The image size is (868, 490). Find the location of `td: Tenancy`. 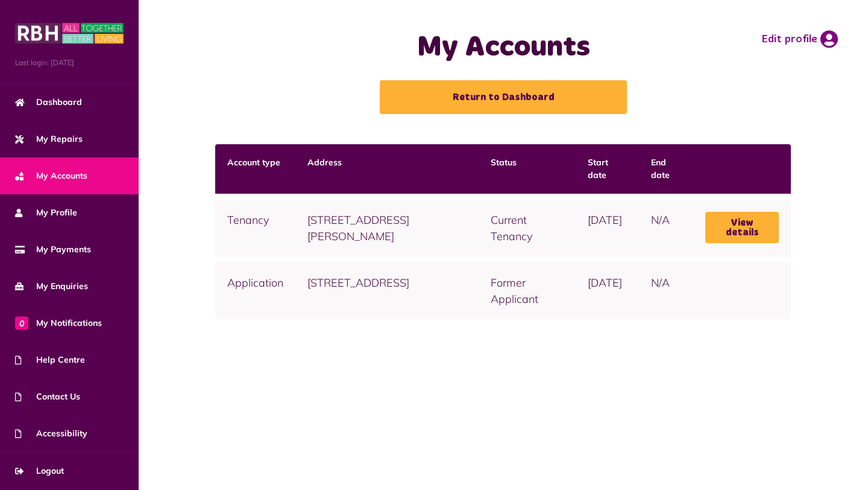

td: Tenancy is located at coordinates (255, 228).